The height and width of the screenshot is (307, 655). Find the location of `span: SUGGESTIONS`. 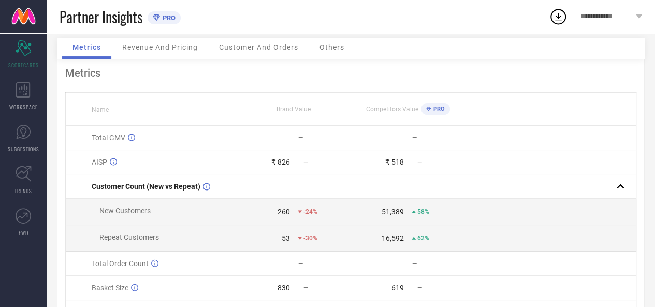

span: SUGGESTIONS is located at coordinates (23, 149).